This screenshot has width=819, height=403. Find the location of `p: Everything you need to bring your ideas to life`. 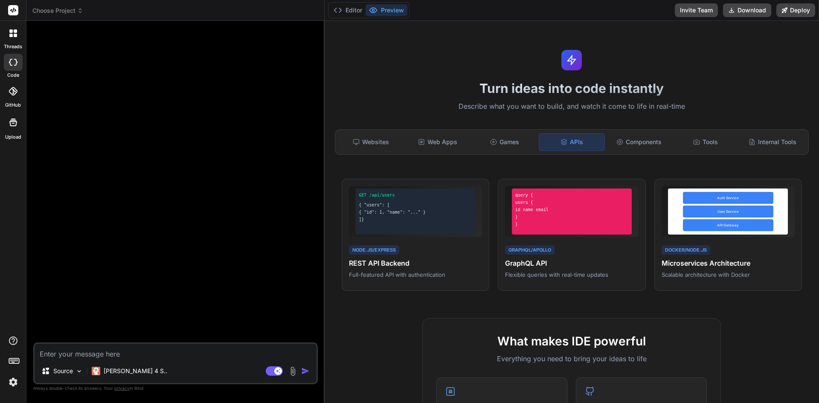

p: Everything you need to bring your ideas to life is located at coordinates (572, 359).